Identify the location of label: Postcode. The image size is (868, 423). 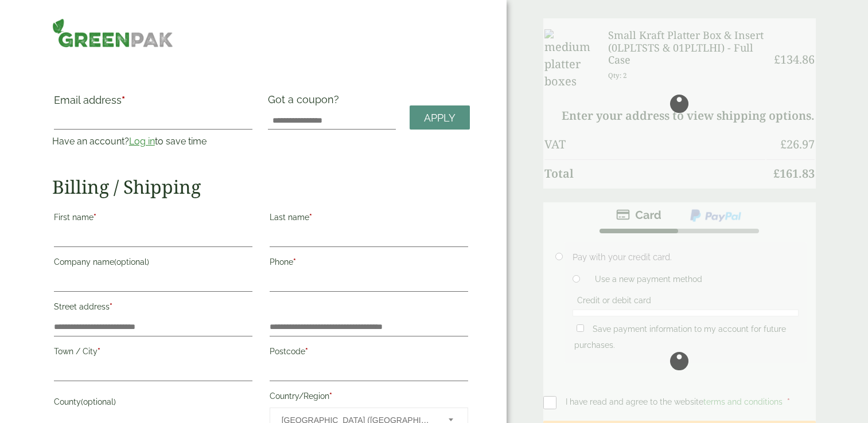
(369, 353).